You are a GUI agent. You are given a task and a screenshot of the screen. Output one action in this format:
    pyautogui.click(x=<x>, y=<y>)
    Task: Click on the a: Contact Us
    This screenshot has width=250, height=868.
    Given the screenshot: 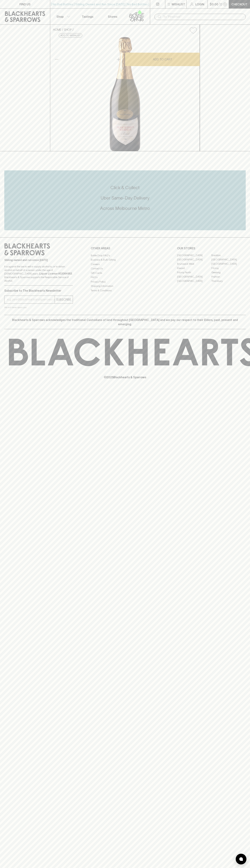 What is the action you would take?
    pyautogui.click(x=125, y=269)
    